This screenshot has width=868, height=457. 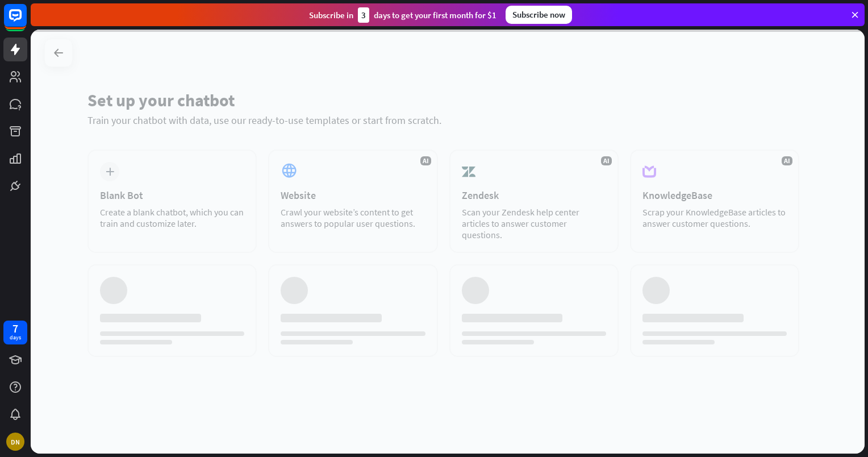 I want to click on a: 7 days, so click(x=15, y=333).